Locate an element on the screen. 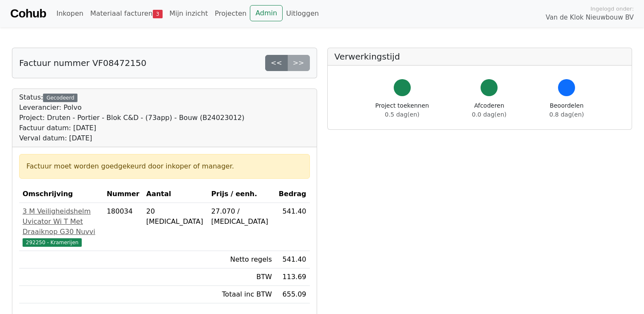 The width and height of the screenshot is (644, 314). td: BTW is located at coordinates (241, 277).